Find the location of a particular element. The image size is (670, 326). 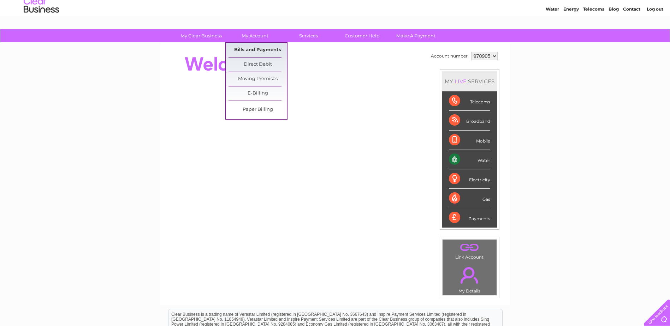

div: LIVE is located at coordinates (460, 81).